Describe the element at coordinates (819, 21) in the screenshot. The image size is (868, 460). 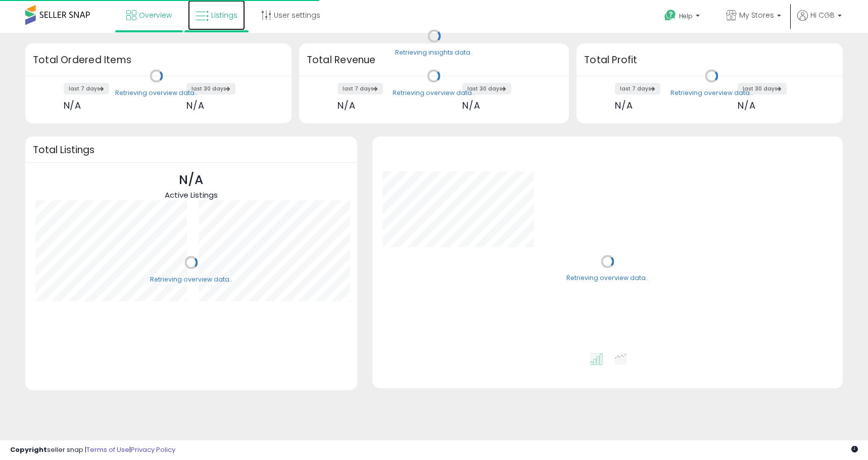
I see `a: Hi CGB` at that location.